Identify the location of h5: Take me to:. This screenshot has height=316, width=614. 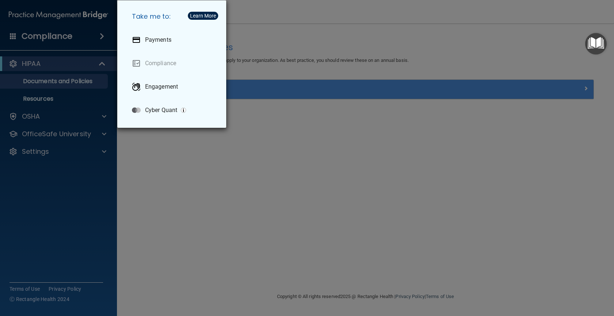
(173, 16).